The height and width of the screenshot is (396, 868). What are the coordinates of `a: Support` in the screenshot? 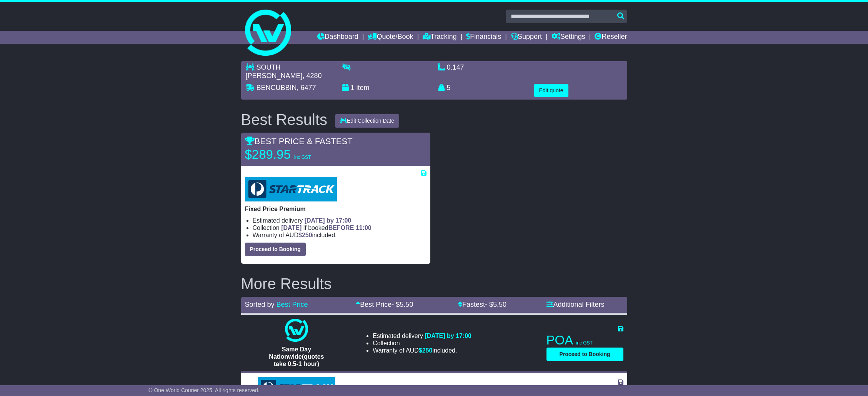 It's located at (526, 37).